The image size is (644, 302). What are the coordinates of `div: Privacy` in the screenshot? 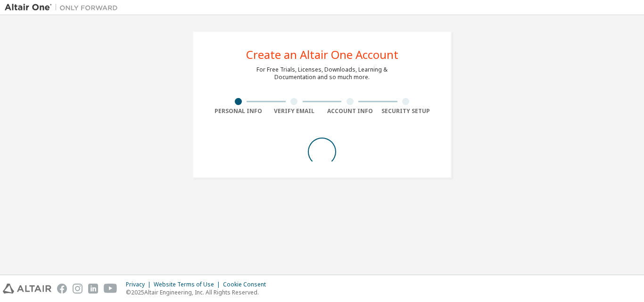 It's located at (140, 284).